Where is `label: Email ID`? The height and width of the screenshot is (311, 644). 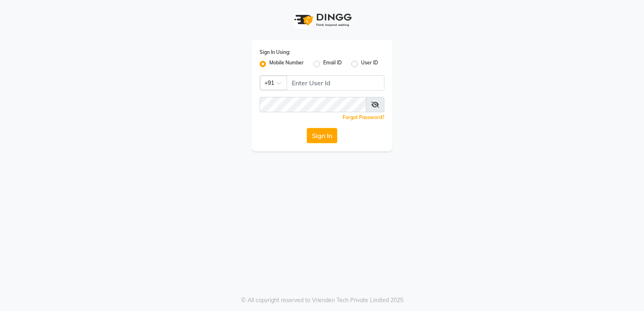 label: Email ID is located at coordinates (332, 64).